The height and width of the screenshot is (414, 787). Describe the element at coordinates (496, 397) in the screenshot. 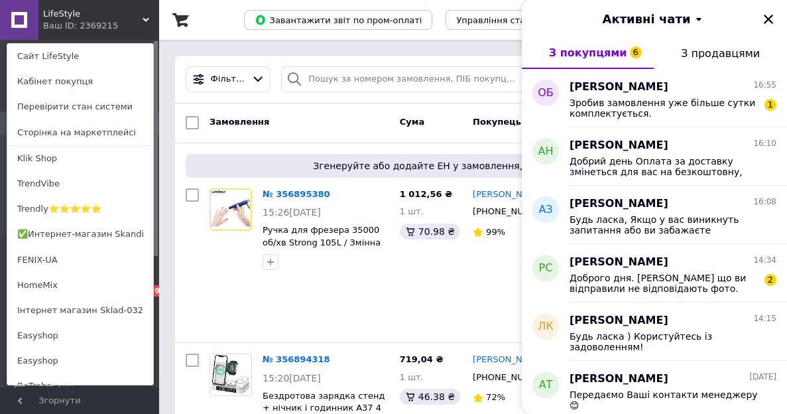

I see `span: 72%` at that location.